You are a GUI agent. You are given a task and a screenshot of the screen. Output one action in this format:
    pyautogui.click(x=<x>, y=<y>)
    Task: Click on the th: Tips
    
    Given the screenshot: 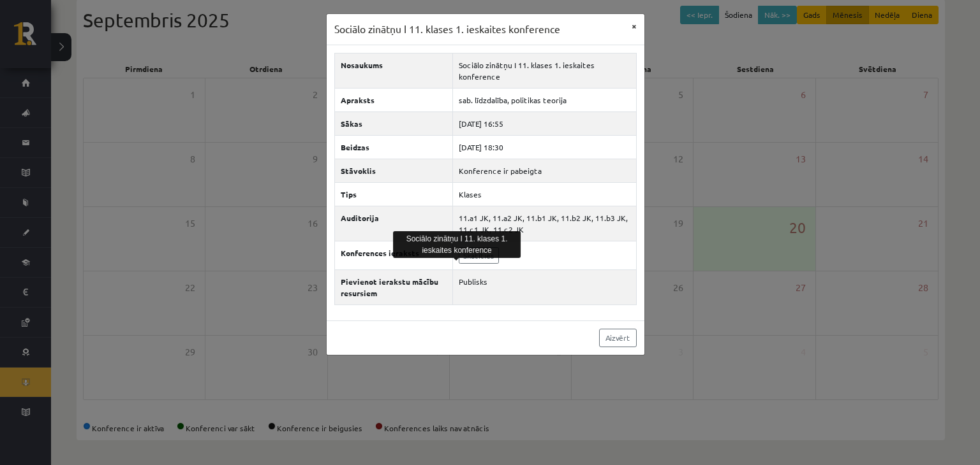 What is the action you would take?
    pyautogui.click(x=393, y=194)
    